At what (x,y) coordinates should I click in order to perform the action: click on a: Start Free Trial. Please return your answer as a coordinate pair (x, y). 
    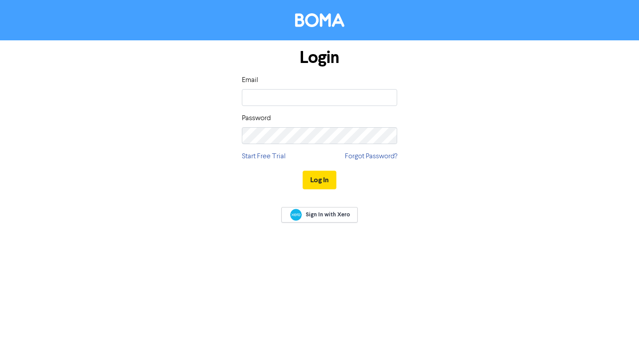
    Looking at the image, I should click on (264, 157).